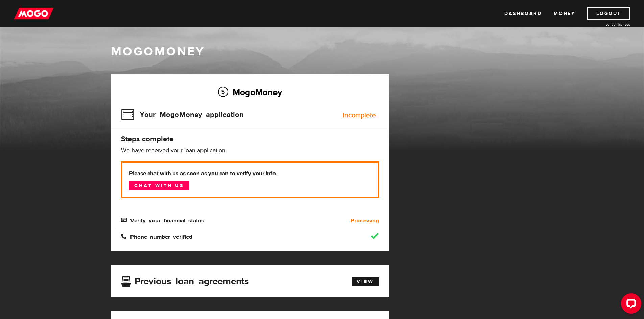 This screenshot has width=644, height=319. I want to click on a: View, so click(365, 282).